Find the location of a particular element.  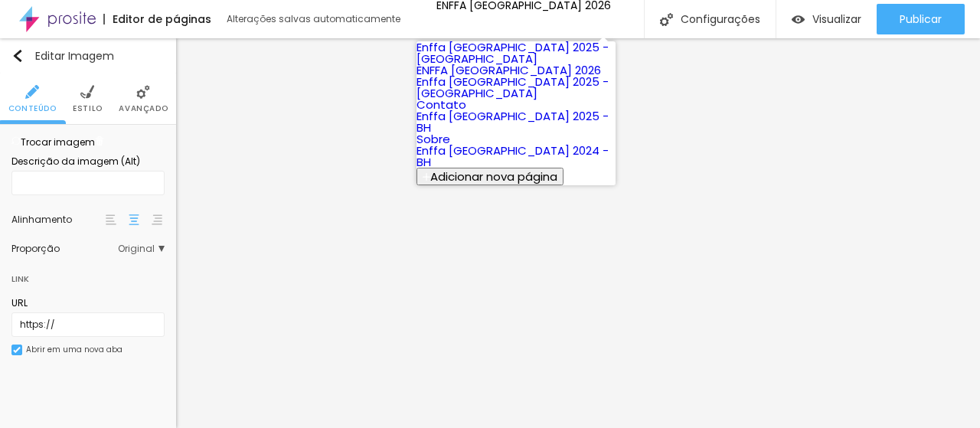

button: Adicionar nova página is located at coordinates (490, 176).